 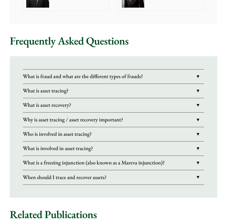 What do you see at coordinates (113, 91) in the screenshot?
I see `a: What is asset tracing?` at bounding box center [113, 91].